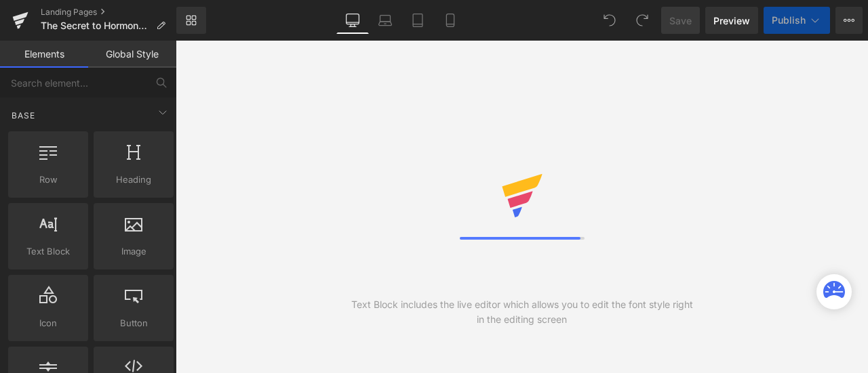  What do you see at coordinates (732, 20) in the screenshot?
I see `a: Preview` at bounding box center [732, 20].